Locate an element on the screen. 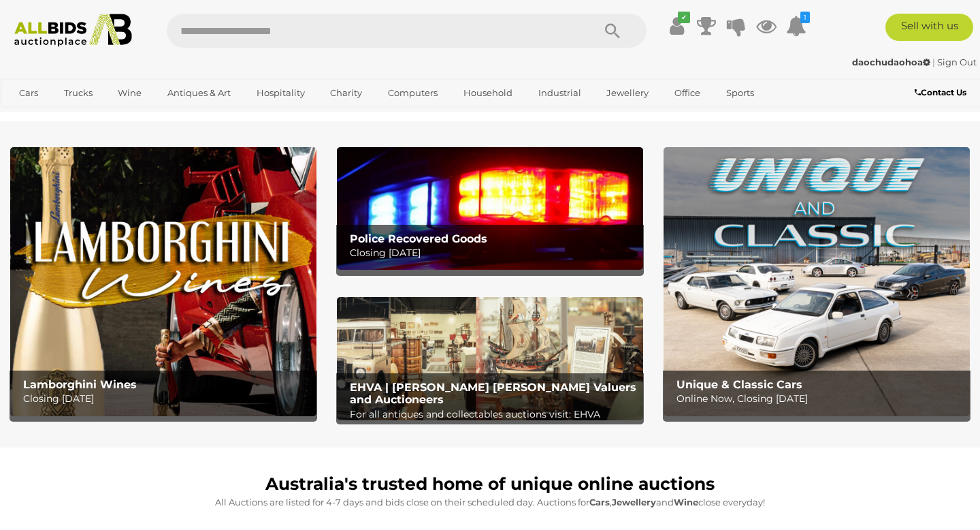  button: Search is located at coordinates (613, 31).